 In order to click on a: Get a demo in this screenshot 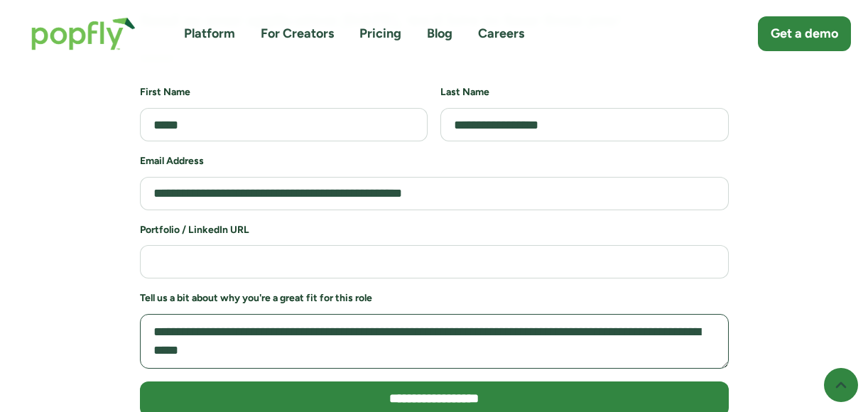, I will do `click(804, 33)`.